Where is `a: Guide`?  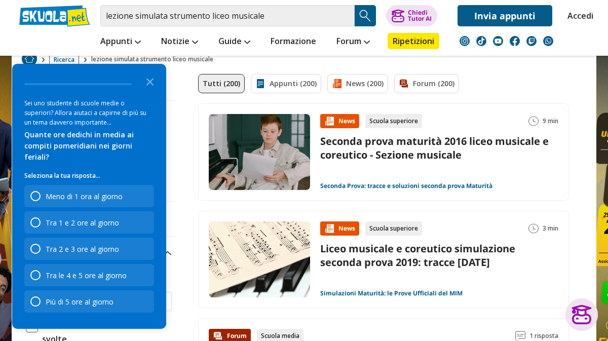
a: Guide is located at coordinates (234, 42).